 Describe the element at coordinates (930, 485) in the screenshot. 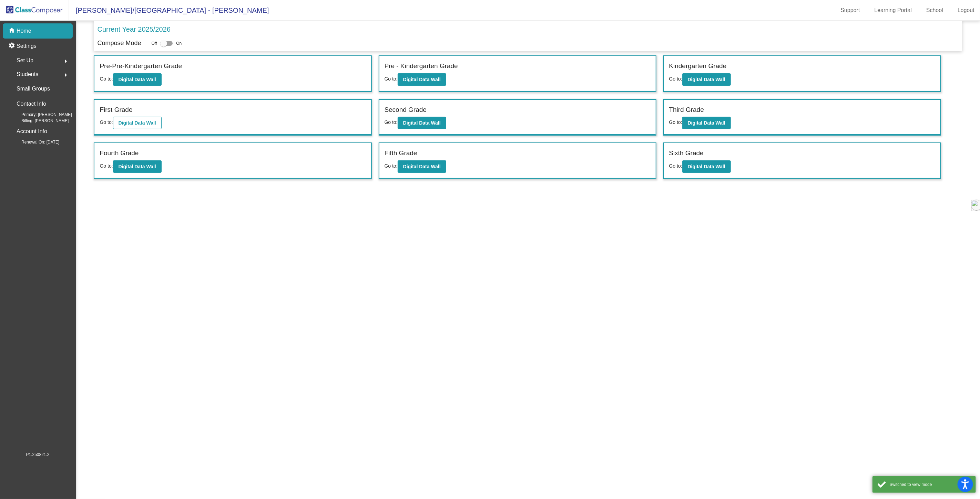

I see `div: Switched to view mode` at that location.